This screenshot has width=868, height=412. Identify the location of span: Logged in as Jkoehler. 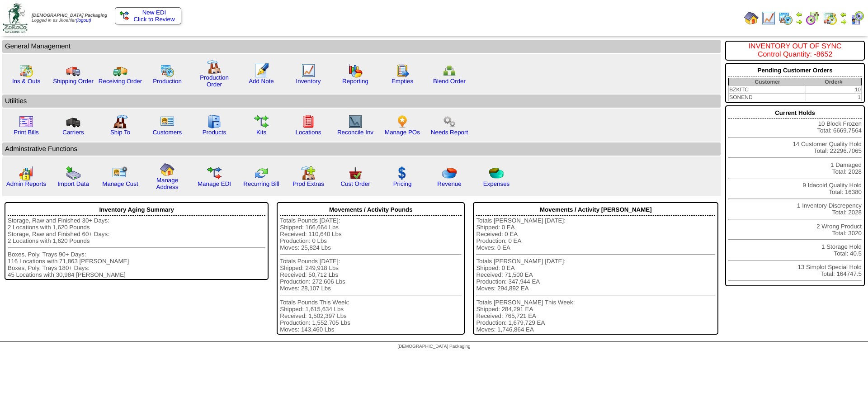
(69, 18).